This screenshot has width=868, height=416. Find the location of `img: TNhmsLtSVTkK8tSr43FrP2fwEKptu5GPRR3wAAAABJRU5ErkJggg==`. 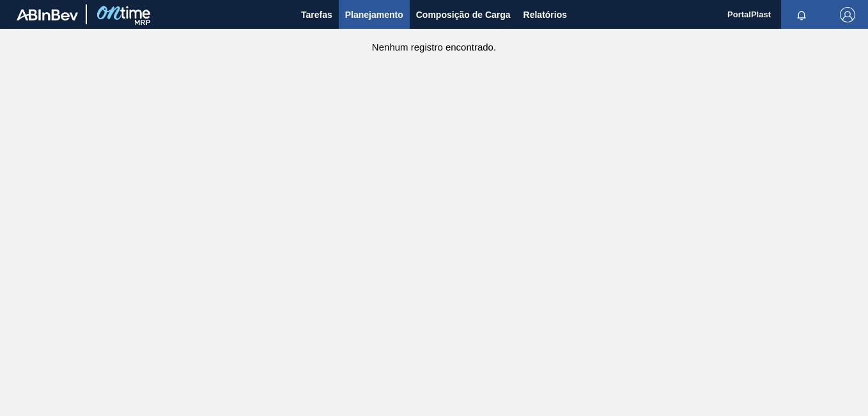

img: TNhmsLtSVTkK8tSr43FrP2fwEKptu5GPRR3wAAAABJRU5ErkJggg== is located at coordinates (47, 15).